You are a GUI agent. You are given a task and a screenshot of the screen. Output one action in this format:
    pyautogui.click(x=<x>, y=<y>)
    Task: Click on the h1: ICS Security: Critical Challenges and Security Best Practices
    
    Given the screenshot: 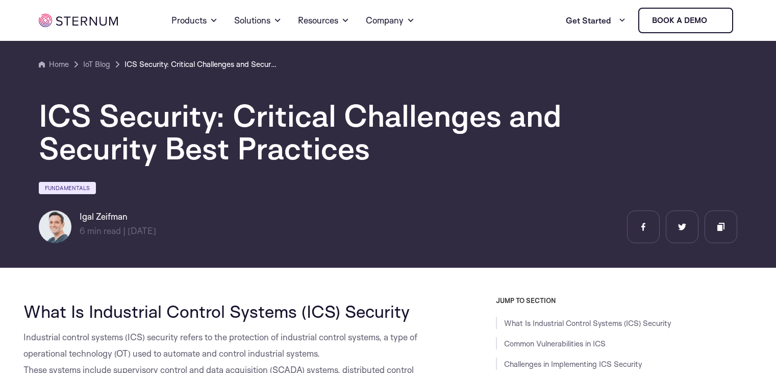 What is the action you would take?
    pyautogui.click(x=345, y=132)
    